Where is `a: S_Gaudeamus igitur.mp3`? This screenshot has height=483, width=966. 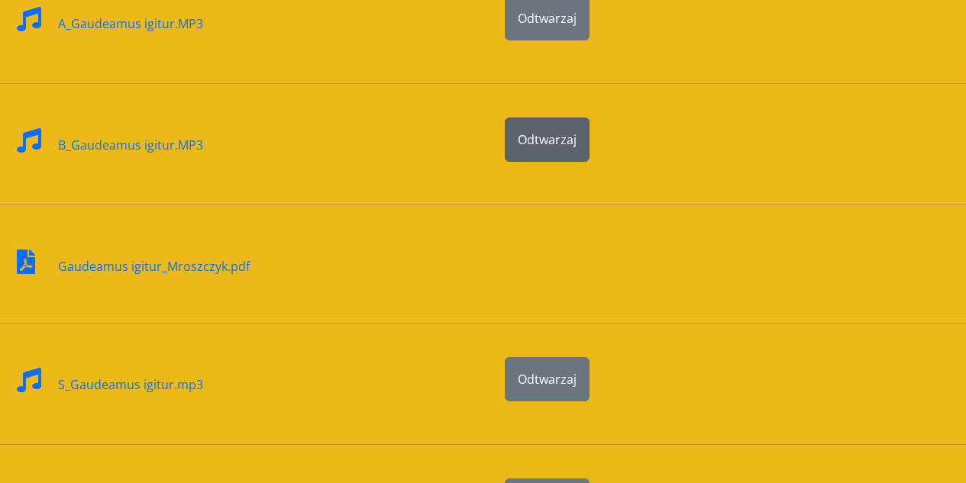
a: S_Gaudeamus igitur.mp3 is located at coordinates (106, 378).